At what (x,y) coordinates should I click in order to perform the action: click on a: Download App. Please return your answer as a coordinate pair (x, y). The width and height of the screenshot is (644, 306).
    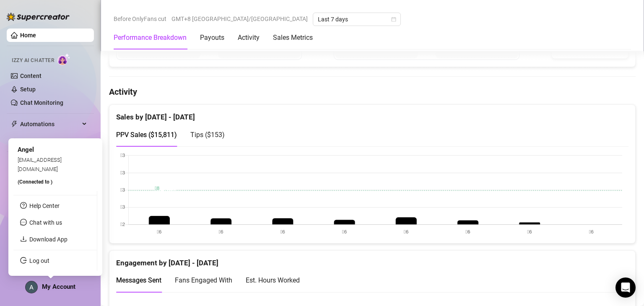
    Looking at the image, I should click on (48, 239).